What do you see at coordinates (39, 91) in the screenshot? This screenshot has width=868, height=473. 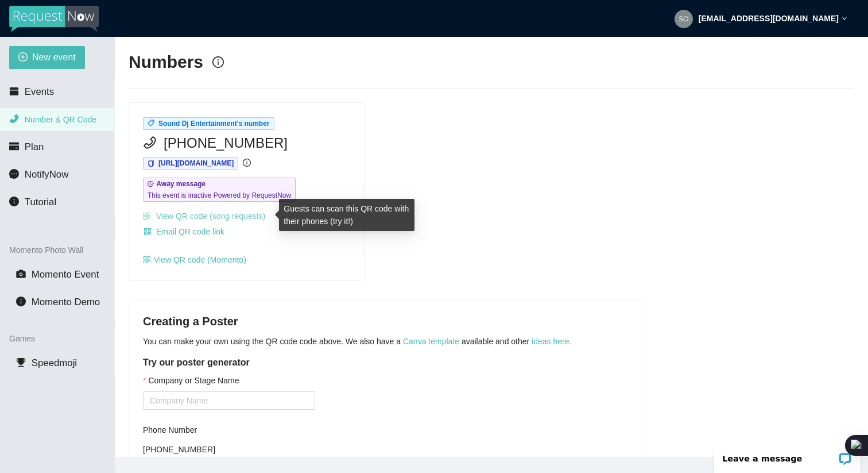 I see `span: Events` at bounding box center [39, 91].